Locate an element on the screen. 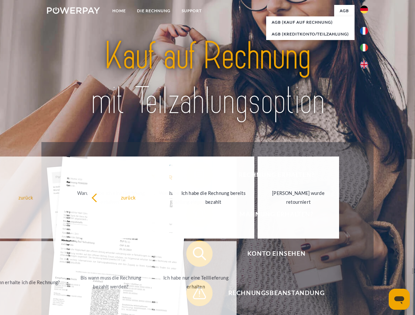 The height and width of the screenshot is (315, 415). span: Rechnungsbeanstandung is located at coordinates (276, 293).